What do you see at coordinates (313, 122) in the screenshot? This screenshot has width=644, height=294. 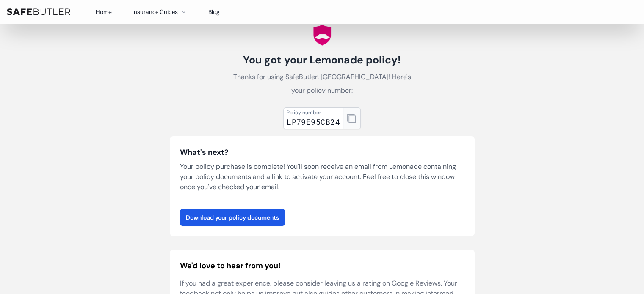 I see `div: LP79E95CB24` at bounding box center [313, 122].